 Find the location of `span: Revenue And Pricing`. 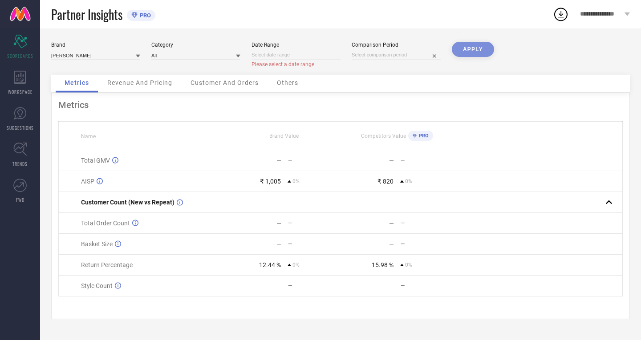

span: Revenue And Pricing is located at coordinates (140, 83).